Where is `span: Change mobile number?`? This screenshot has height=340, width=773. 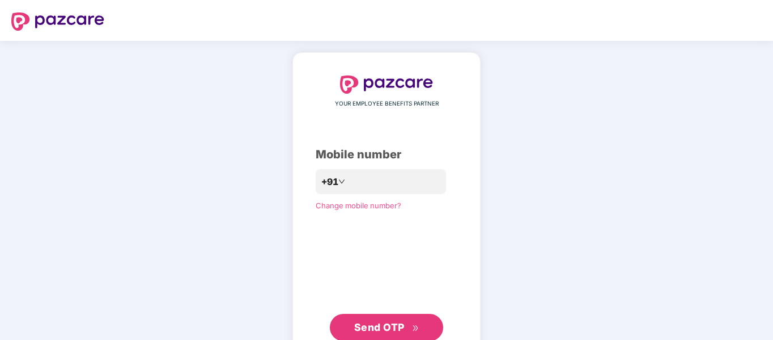 span: Change mobile number? is located at coordinates (358, 205).